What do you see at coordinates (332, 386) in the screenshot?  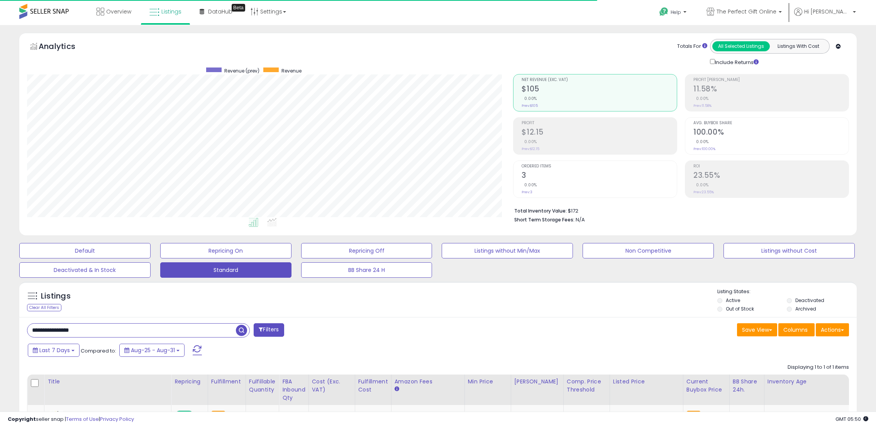 I see `div: Cost (Exc. VAT)` at bounding box center [332, 386].